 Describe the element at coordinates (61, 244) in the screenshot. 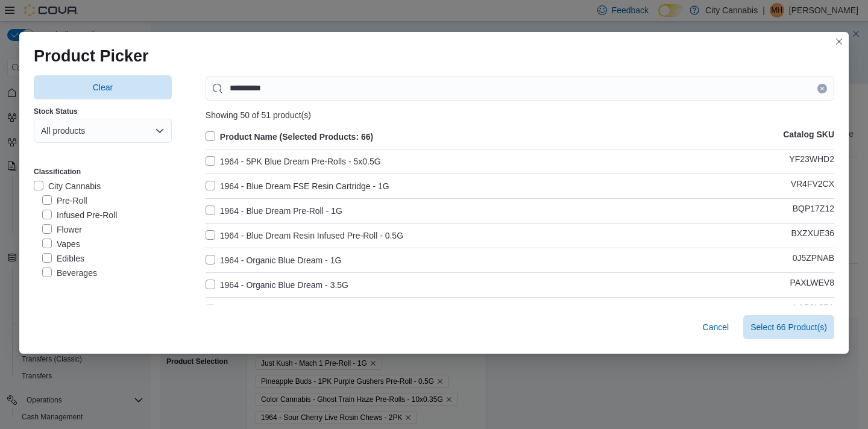

I see `label: Vapes` at that location.